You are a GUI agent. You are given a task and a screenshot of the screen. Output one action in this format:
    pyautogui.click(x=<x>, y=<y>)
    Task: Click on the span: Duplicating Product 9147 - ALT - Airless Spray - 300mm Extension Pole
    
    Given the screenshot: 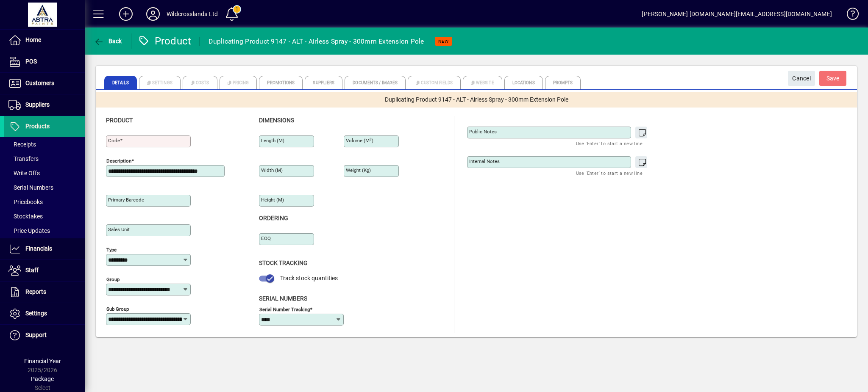 What is the action you would take?
    pyautogui.click(x=476, y=99)
    